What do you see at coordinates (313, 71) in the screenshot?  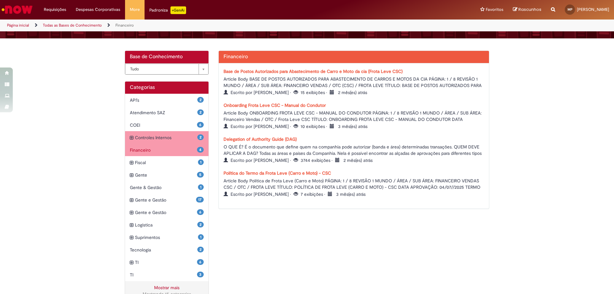 I see `a: Base de Postos Autorizados para Abastecimento de Carro e Moto da cia (Frota Leve CSC)` at bounding box center [313, 71].